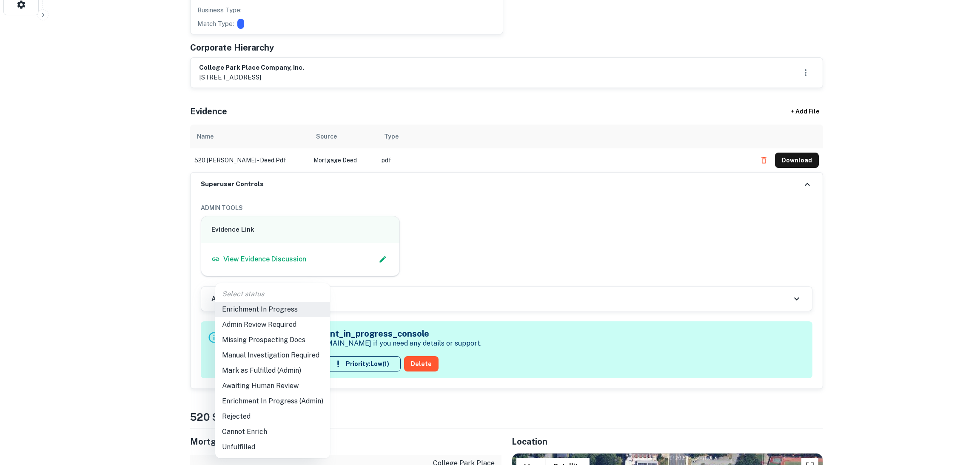  Describe the element at coordinates (273, 417) in the screenshot. I see `li: Rejected` at that location.